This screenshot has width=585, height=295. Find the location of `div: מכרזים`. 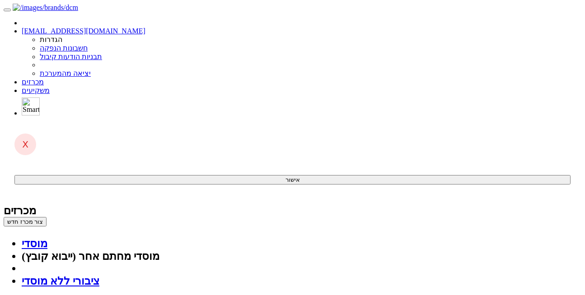

div: מכרזים is located at coordinates (292, 211).